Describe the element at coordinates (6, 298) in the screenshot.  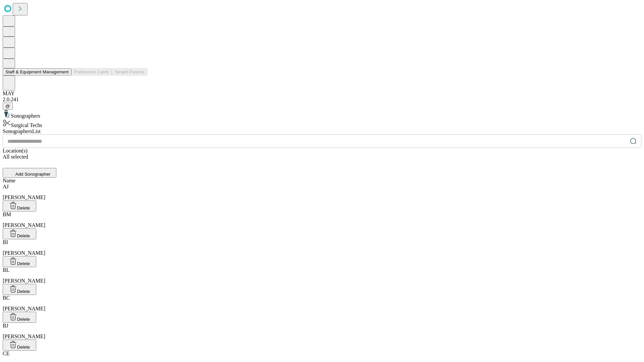
I see `span: BC` at that location.